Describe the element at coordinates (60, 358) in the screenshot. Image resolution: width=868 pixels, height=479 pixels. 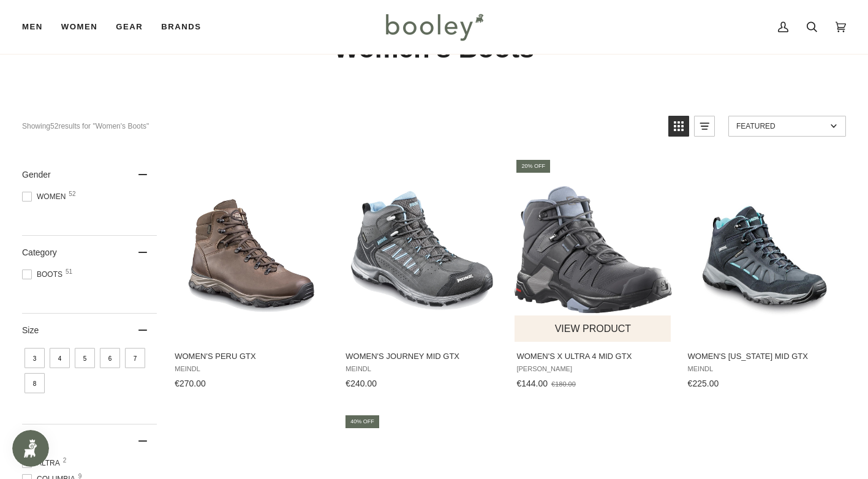
I see `span: Size: 4` at that location.